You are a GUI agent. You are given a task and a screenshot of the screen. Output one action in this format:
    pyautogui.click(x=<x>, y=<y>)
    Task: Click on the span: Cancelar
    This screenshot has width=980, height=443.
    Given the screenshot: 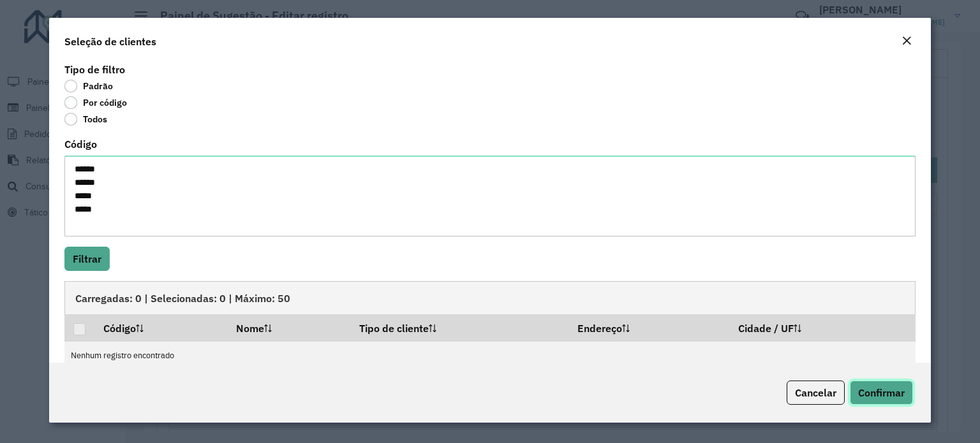 What is the action you would take?
    pyautogui.click(x=816, y=392)
    